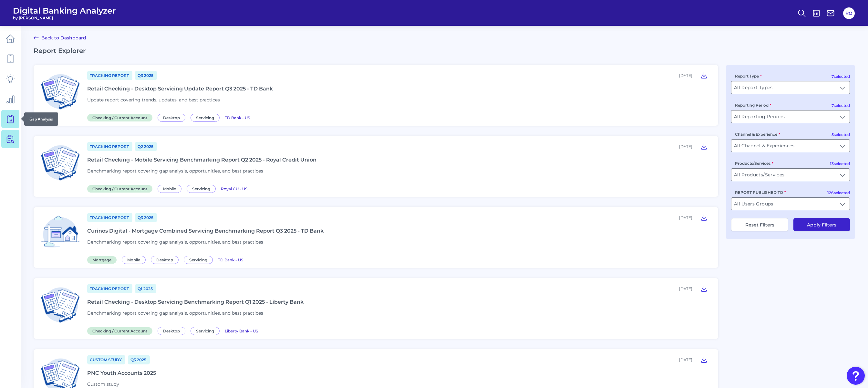 Image resolution: width=868 pixels, height=388 pixels. What do you see at coordinates (103, 384) in the screenshot?
I see `span: Custom study` at bounding box center [103, 384].